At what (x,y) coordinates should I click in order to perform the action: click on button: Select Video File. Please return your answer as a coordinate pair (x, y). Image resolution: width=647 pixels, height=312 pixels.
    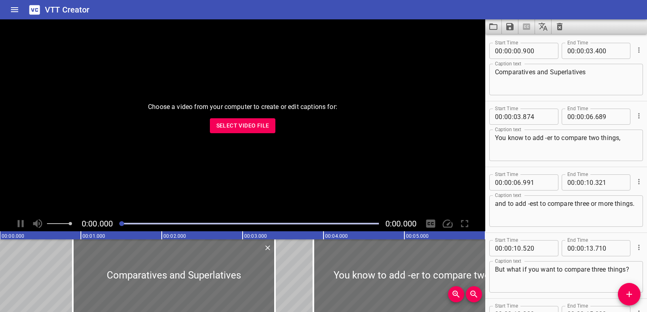
    Looking at the image, I should click on (243, 126).